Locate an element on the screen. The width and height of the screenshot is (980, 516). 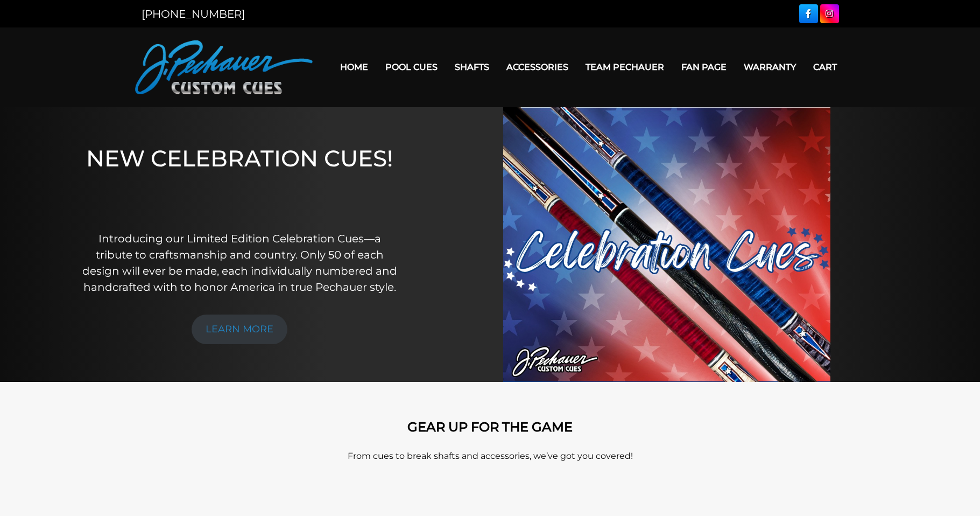
p: From cues to break shafts and accessories, we’ve got you covered! is located at coordinates (491, 456).